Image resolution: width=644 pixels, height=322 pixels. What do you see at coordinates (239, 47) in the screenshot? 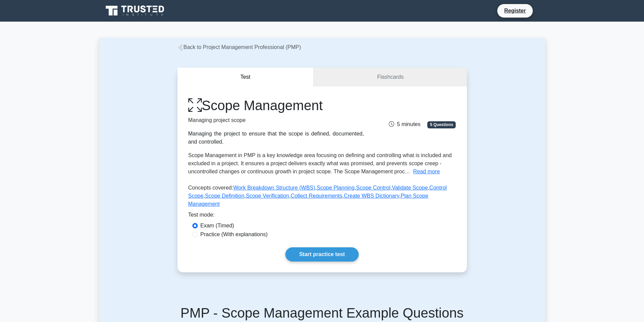
I see `a: Back to Project Management Professional (PMP)` at bounding box center [239, 47].